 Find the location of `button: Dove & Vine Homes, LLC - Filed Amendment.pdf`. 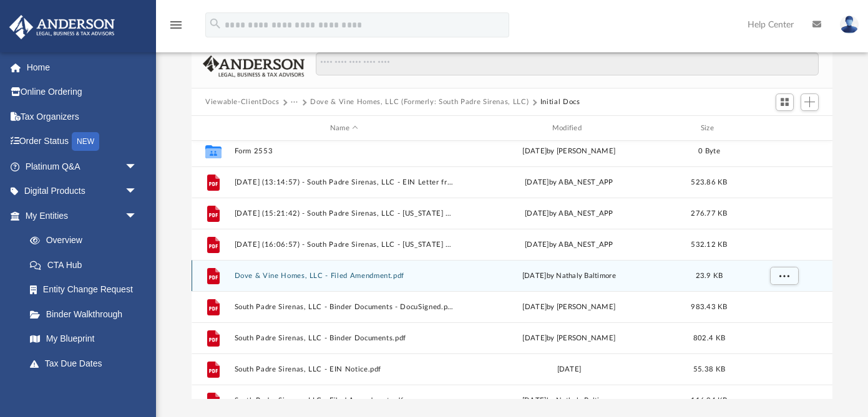

button: Dove & Vine Homes, LLC - Filed Amendment.pdf is located at coordinates (344, 276).